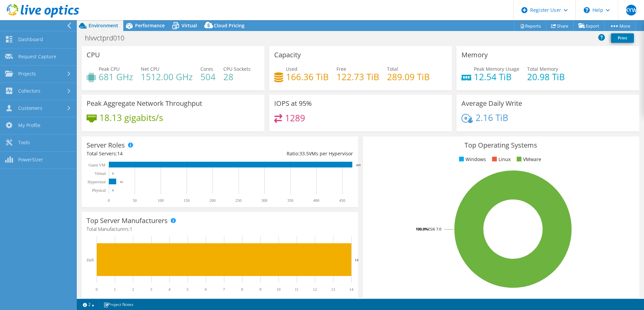 This screenshot has height=310, width=644. What do you see at coordinates (151, 289) in the screenshot?
I see `text: 3` at bounding box center [151, 289].